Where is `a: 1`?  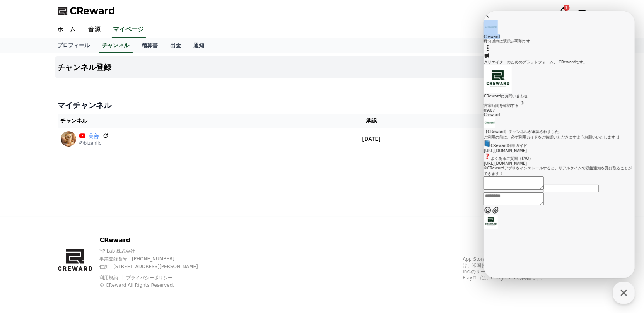
a: 1 is located at coordinates (563, 10).